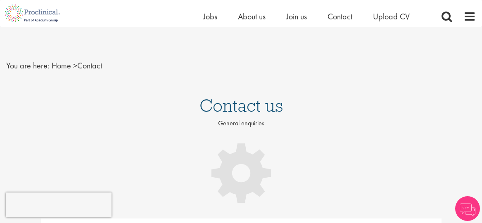  I want to click on a: About us, so click(251, 17).